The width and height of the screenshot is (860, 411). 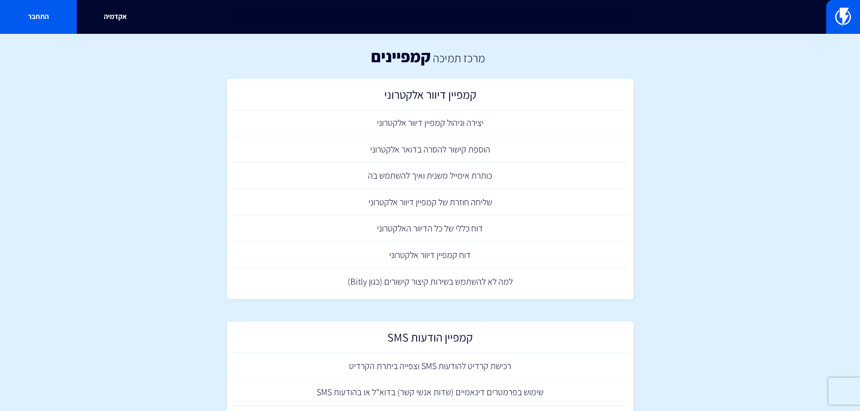 What do you see at coordinates (430, 339) in the screenshot?
I see `a: קמפיין הודעות SMS` at bounding box center [430, 339].